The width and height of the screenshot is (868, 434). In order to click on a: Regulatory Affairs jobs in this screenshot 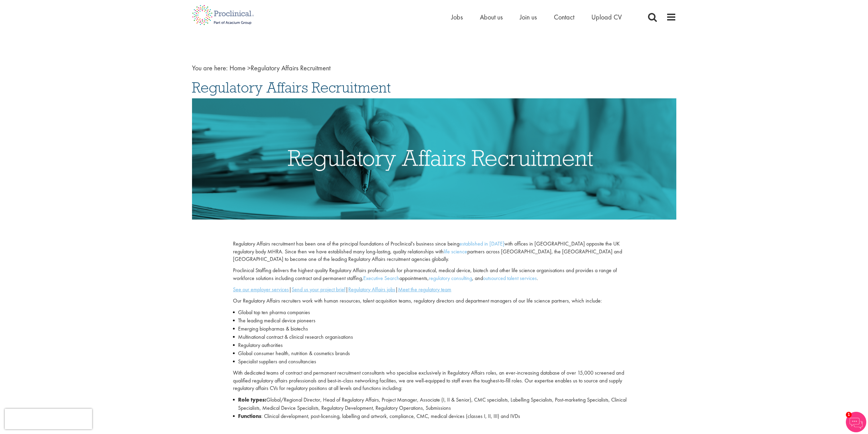, I will do `click(372, 289)`.